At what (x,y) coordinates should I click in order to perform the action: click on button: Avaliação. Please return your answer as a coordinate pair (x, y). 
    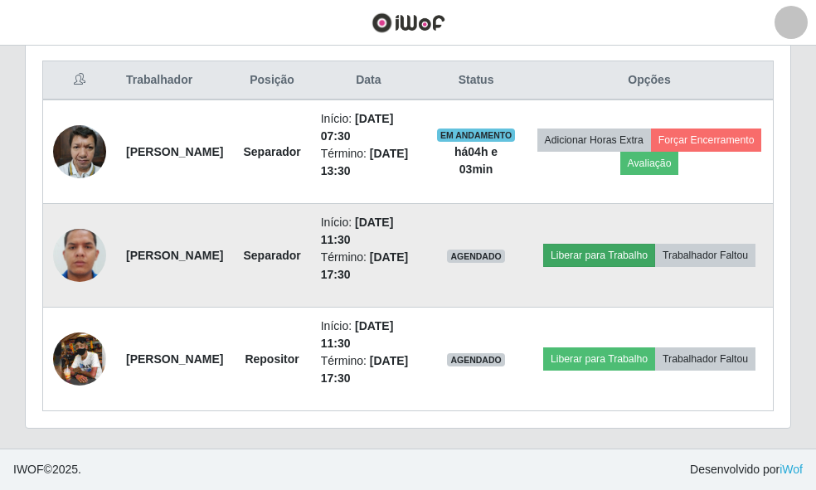
    Looking at the image, I should click on (650, 163).